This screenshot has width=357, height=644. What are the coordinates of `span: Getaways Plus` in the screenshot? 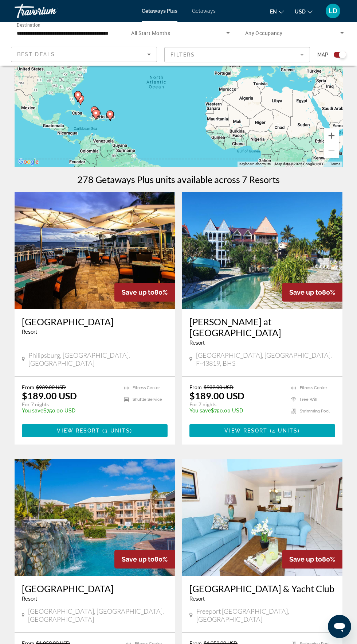 It's located at (159, 11).